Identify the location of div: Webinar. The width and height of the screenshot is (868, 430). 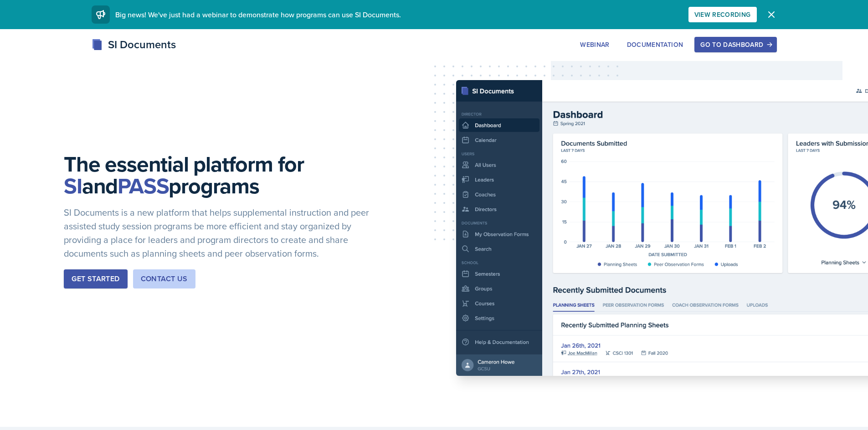
(595, 44).